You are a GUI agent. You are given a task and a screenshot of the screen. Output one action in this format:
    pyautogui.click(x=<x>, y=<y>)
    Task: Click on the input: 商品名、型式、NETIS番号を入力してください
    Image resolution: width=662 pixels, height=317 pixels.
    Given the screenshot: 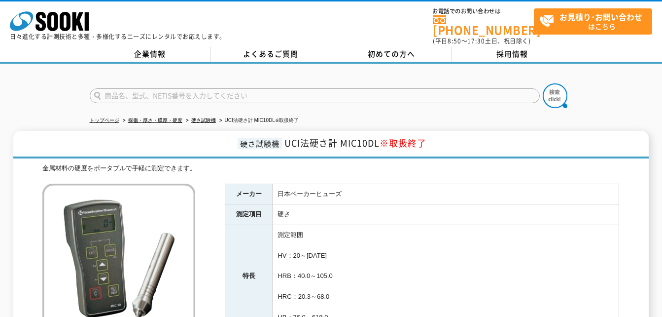 What is the action you would take?
    pyautogui.click(x=315, y=96)
    